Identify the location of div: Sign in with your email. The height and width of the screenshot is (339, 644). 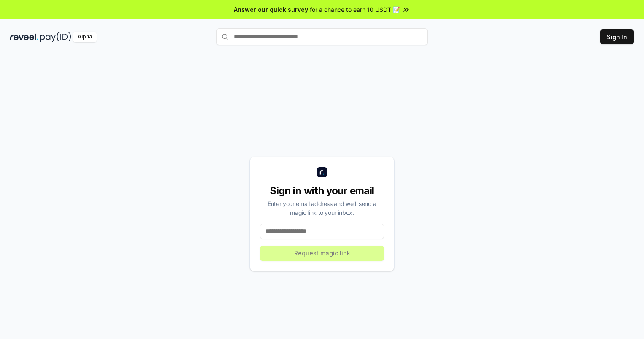
(322, 191).